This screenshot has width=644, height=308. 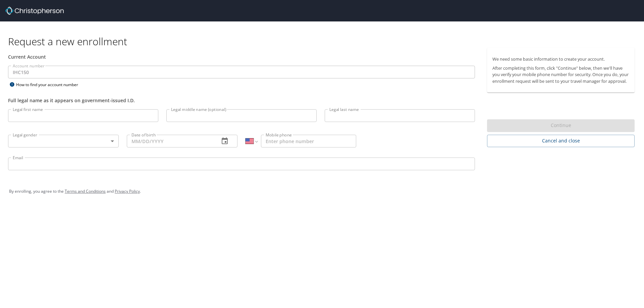 What do you see at coordinates (309, 141) in the screenshot?
I see `input: Enter phone number` at bounding box center [309, 141].